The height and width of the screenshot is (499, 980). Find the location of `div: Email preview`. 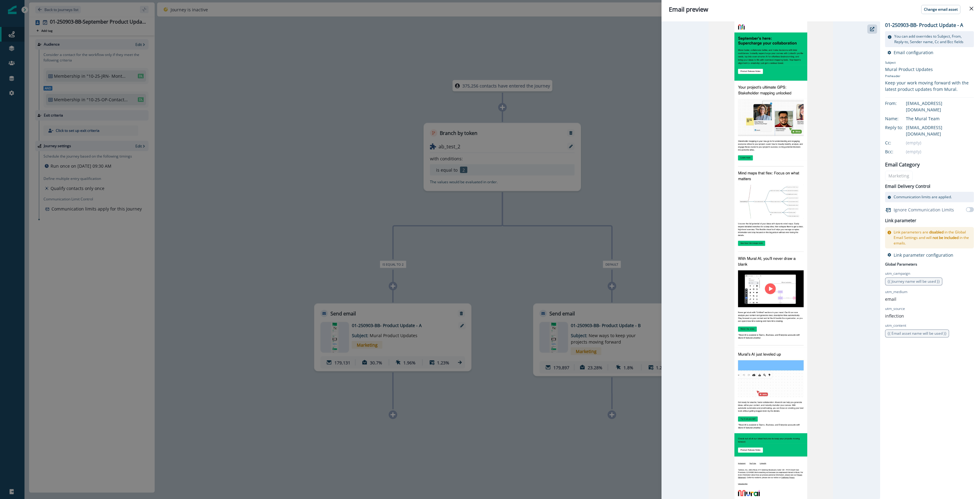

div: Email preview is located at coordinates (821, 9).